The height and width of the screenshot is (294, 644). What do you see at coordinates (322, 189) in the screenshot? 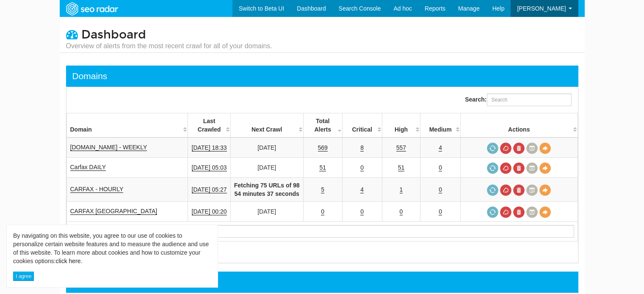
I see `a: 5` at bounding box center [322, 189].